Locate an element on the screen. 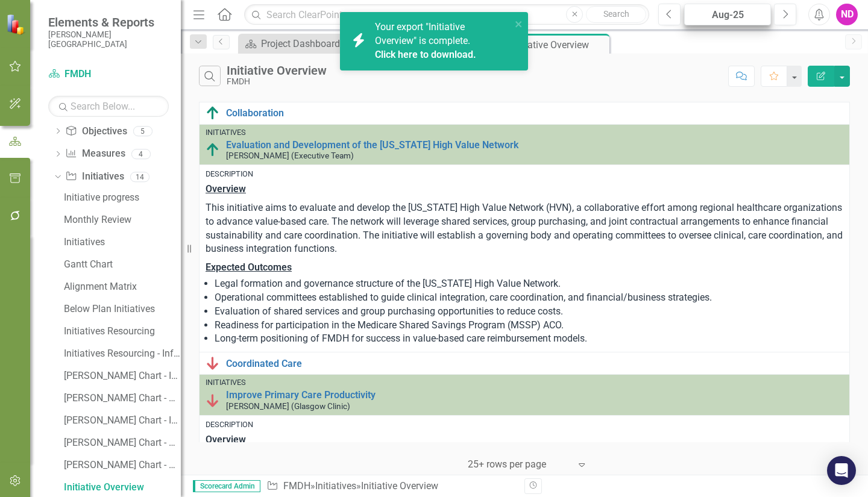 The image size is (868, 497). a: Initiatives Resourcing - Informatics is located at coordinates (120, 354).